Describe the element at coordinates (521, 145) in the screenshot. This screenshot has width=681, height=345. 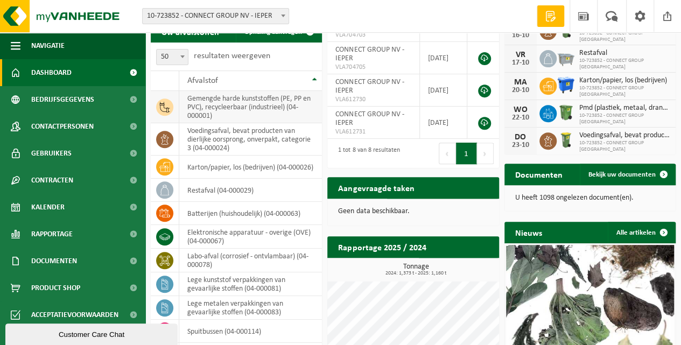
I see `div: 23-10` at that location.